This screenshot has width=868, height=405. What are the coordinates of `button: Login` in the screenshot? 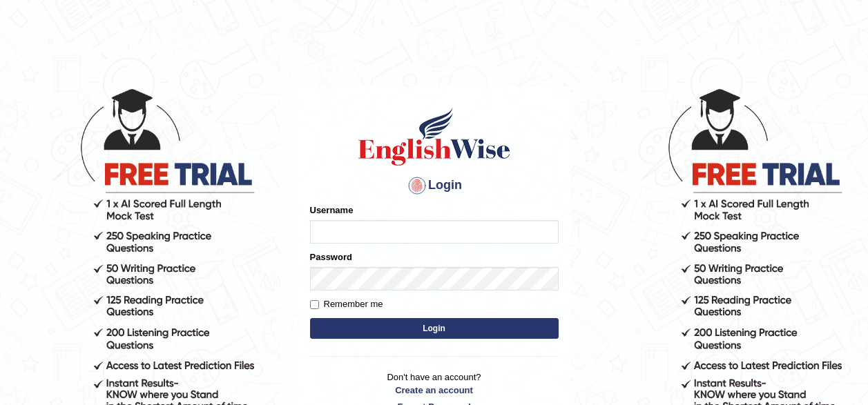 It's located at (434, 329).